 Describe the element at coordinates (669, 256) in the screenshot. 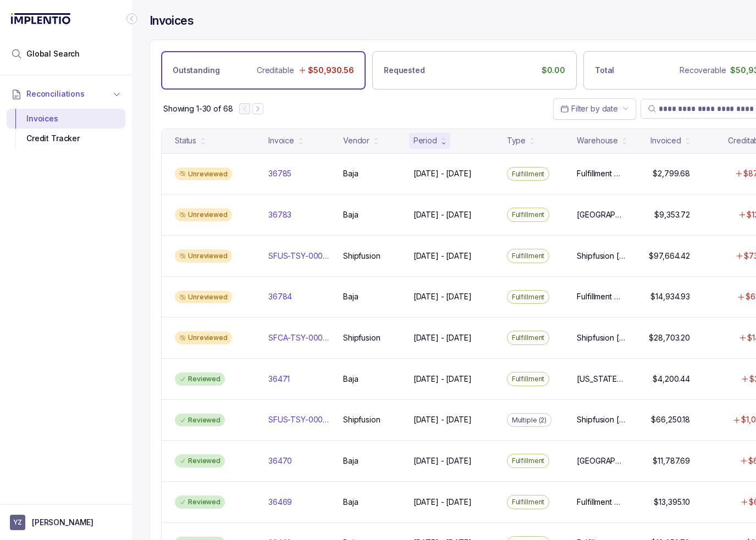

I see `p: $97,664.42` at that location.